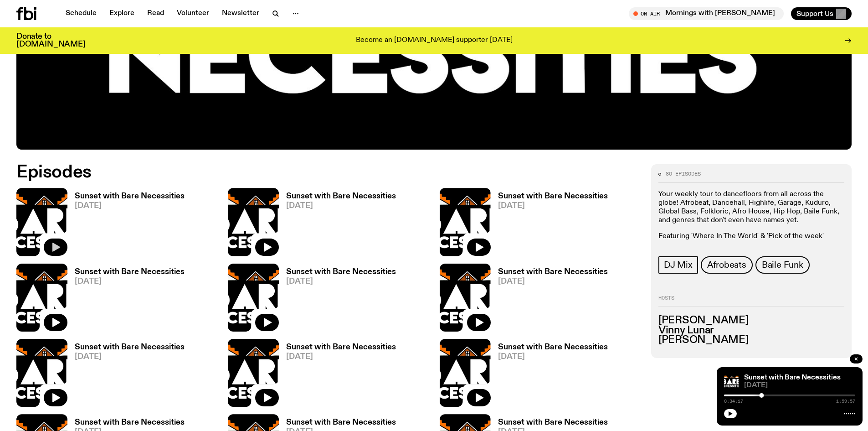 This screenshot has width=868, height=431. What do you see at coordinates (751, 236) in the screenshot?
I see `p: Featuring 'Where In The World' & 'Pick of the week'` at bounding box center [751, 236].